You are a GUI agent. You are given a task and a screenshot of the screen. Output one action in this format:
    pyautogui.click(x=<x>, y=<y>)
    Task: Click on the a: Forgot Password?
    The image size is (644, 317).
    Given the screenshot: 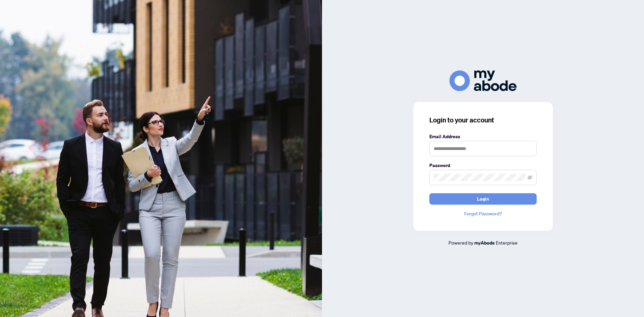 What is the action you would take?
    pyautogui.click(x=483, y=214)
    